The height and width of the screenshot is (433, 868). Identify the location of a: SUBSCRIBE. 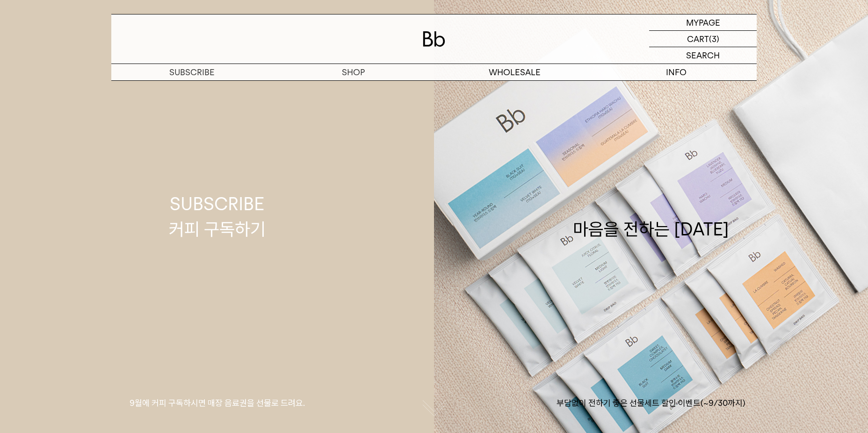
(192, 72).